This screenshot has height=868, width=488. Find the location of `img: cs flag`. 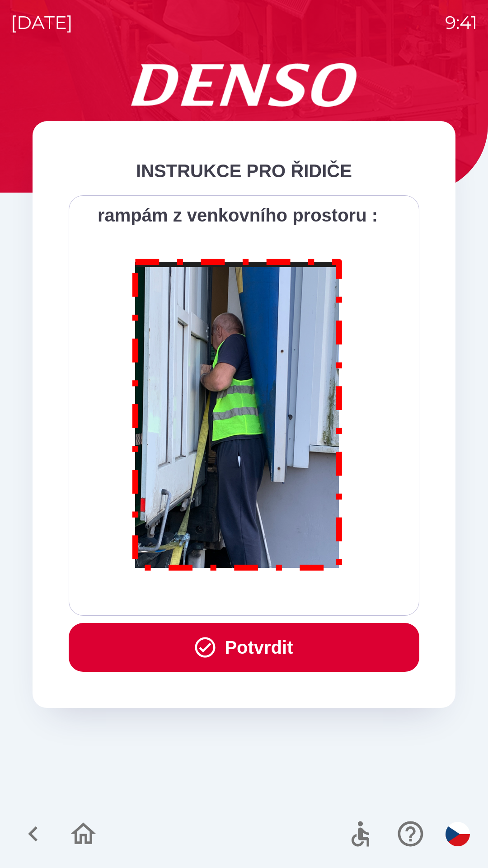

img: cs flag is located at coordinates (458, 834).